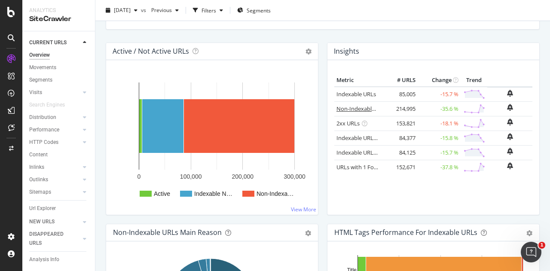 The height and width of the screenshot is (271, 550). Describe the element at coordinates (401, 167) in the screenshot. I see `td: 152,671` at that location.